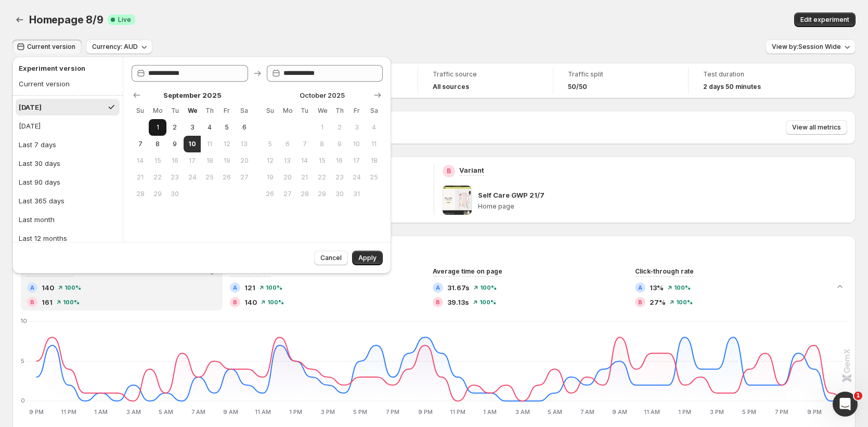 This screenshot has height=427, width=868. I want to click on button: View by:Session Wide, so click(810, 47).